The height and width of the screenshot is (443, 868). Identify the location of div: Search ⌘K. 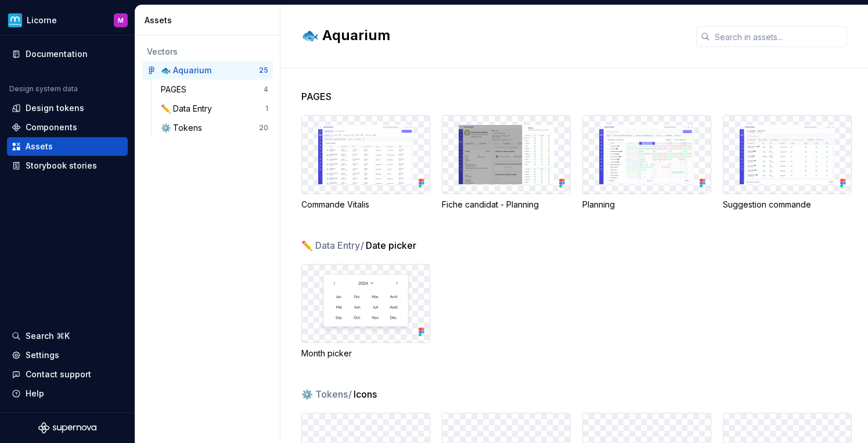
(47, 336).